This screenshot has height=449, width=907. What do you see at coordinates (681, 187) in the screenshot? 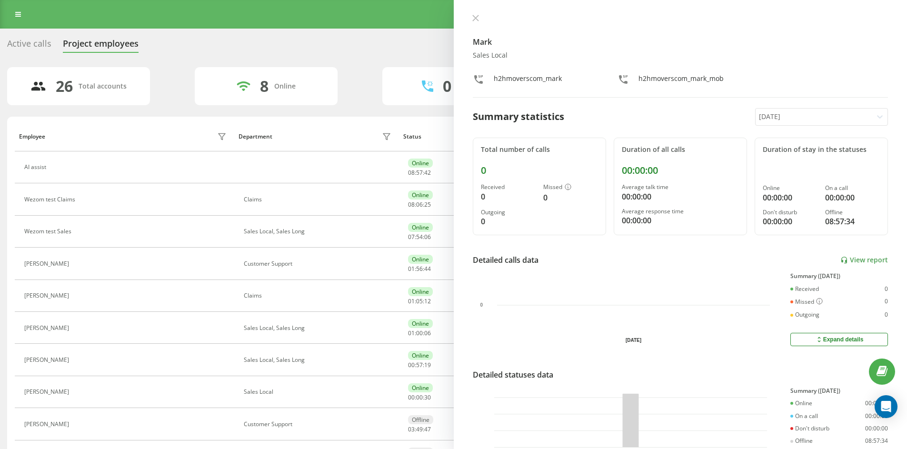
I see `div: Average talk time` at bounding box center [681, 187].